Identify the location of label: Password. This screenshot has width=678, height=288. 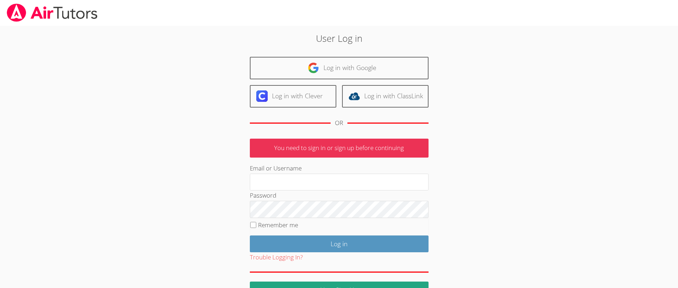
(263, 195).